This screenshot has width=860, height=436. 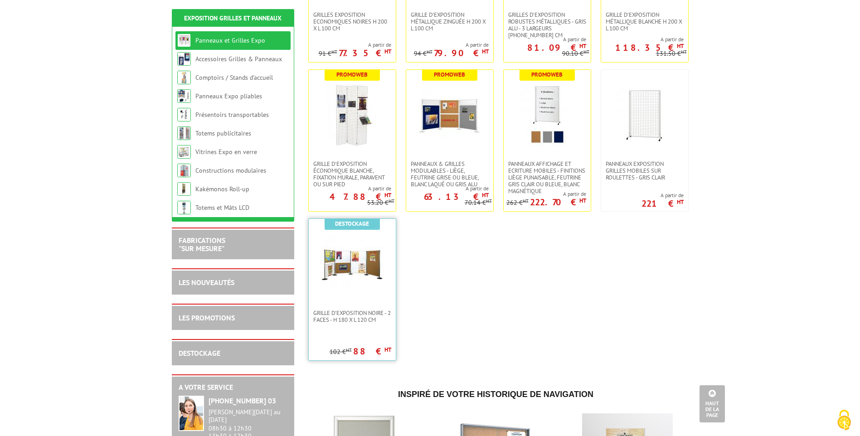 What do you see at coordinates (547, 177) in the screenshot?
I see `span: Panneaux Affichage et Ecriture Mobiles - finitions liège punaisable, feutrine gris clair ou bleue...` at bounding box center [547, 177].